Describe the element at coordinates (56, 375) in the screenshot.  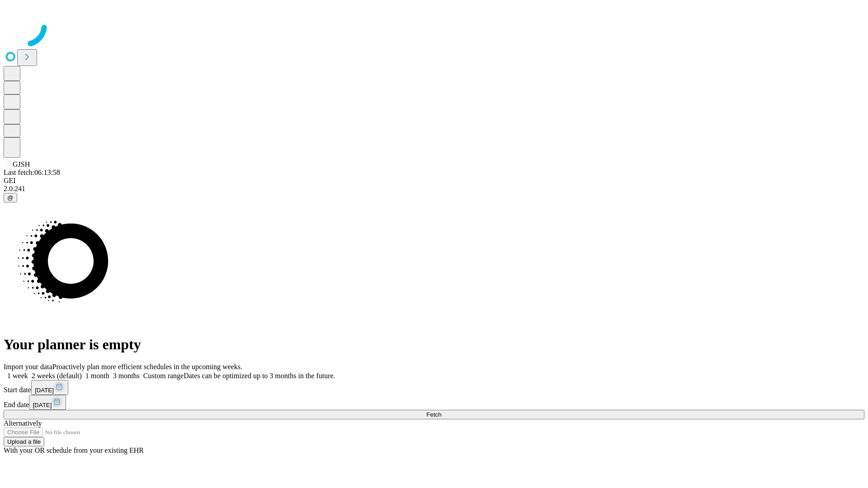
I see `span: 2 weeks (default)` at that location.